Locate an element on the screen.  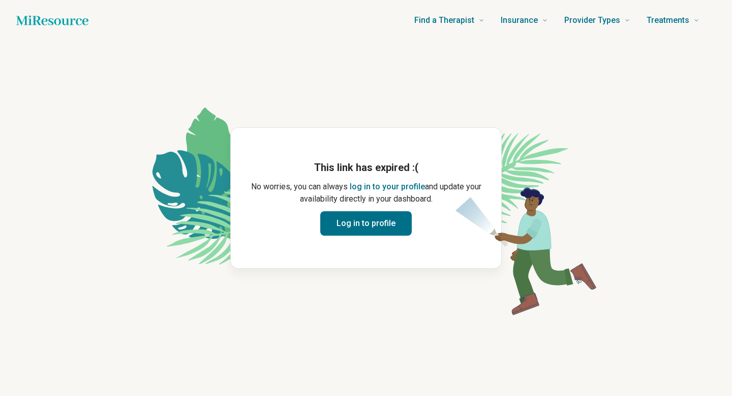
span: Provider Types is located at coordinates (592, 20).